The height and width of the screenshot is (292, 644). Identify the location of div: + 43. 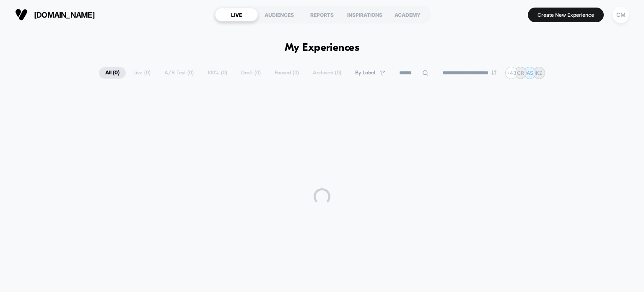
(511, 73).